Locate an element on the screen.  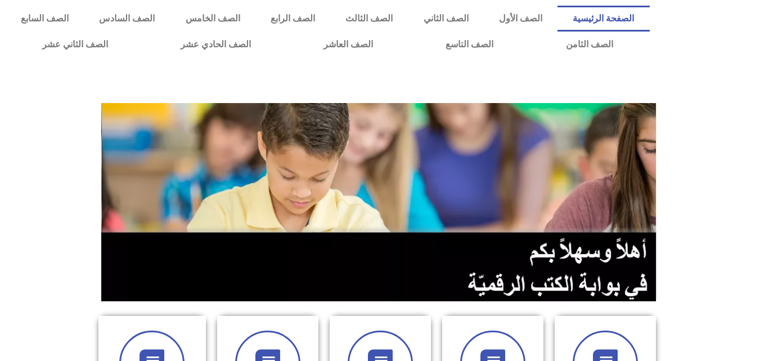
a: الصفحة الرئيسية is located at coordinates (603, 19).